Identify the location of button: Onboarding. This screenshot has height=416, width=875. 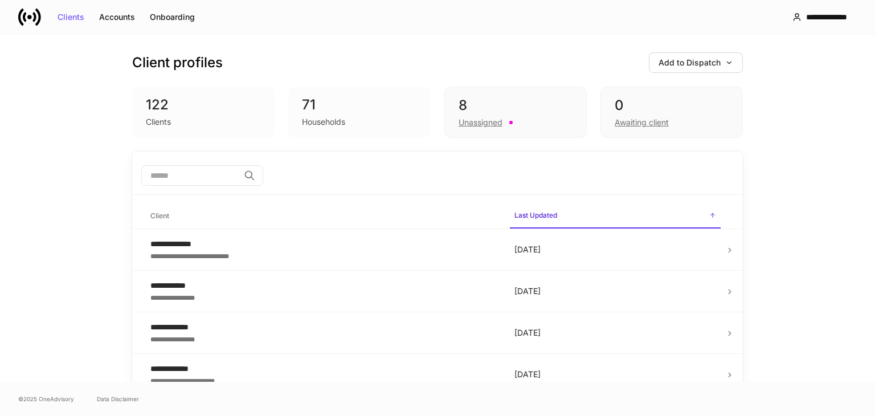
(172, 17).